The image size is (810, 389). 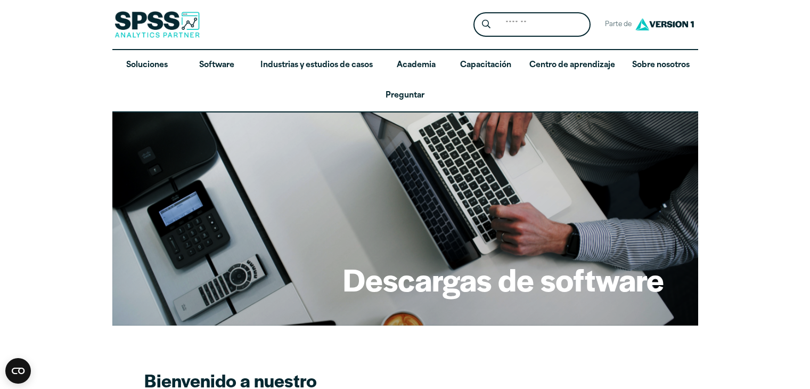 I want to click on font: Centro de aprendizaje, so click(x=572, y=65).